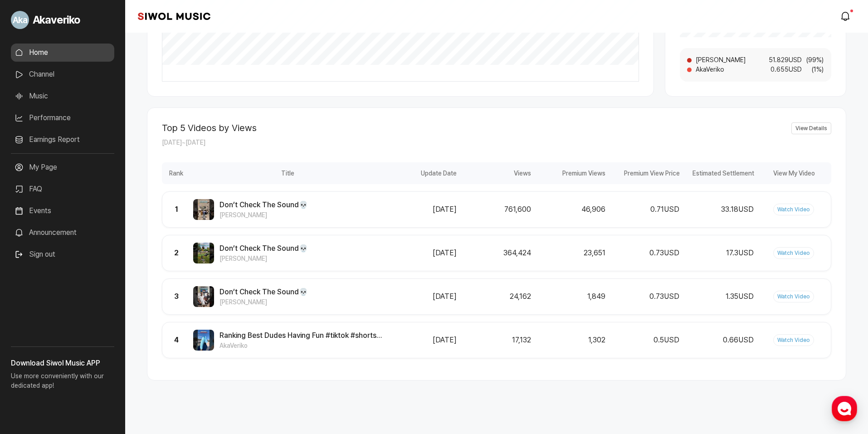 This screenshot has height=434, width=868. Describe the element at coordinates (497, 173) in the screenshot. I see `div: Views` at that location.